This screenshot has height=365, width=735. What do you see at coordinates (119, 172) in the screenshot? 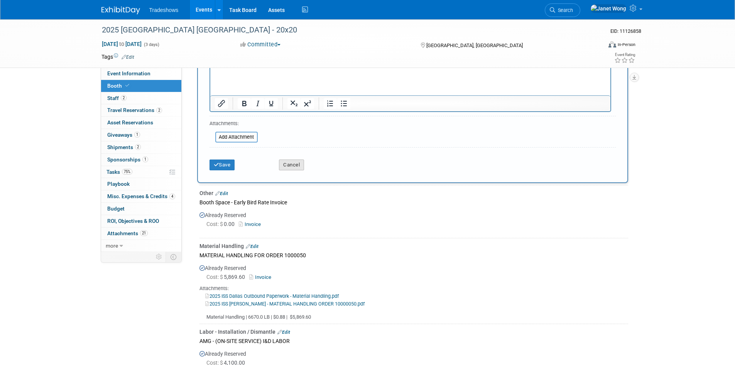
I see `span: Tasks` at bounding box center [119, 172].